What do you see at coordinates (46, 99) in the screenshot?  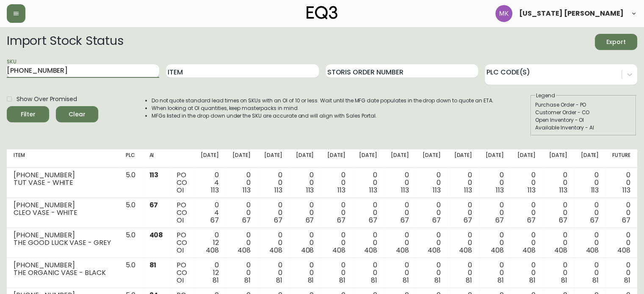 I see `span: Show Over Promised` at bounding box center [46, 99].